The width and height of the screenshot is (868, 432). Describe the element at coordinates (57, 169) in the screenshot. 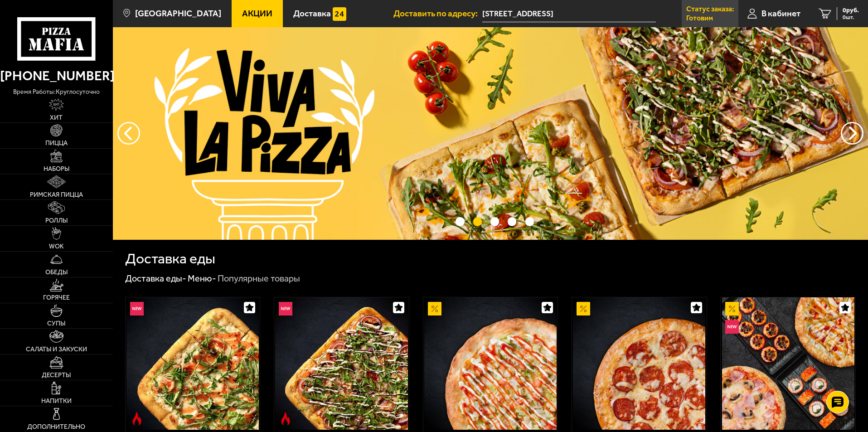

I see `span: Наборы` at that location.